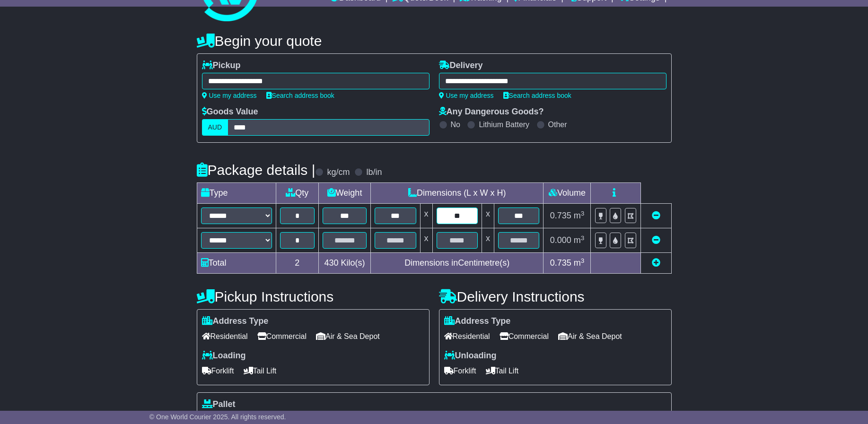  I want to click on td: Total, so click(236, 264).